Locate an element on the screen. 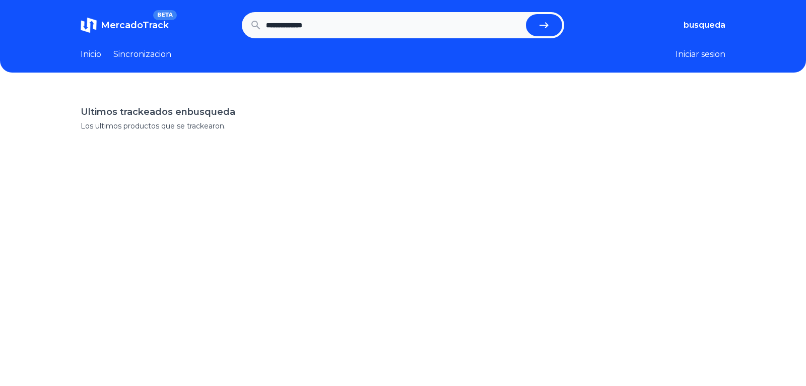  button: busqueda is located at coordinates (704, 25).